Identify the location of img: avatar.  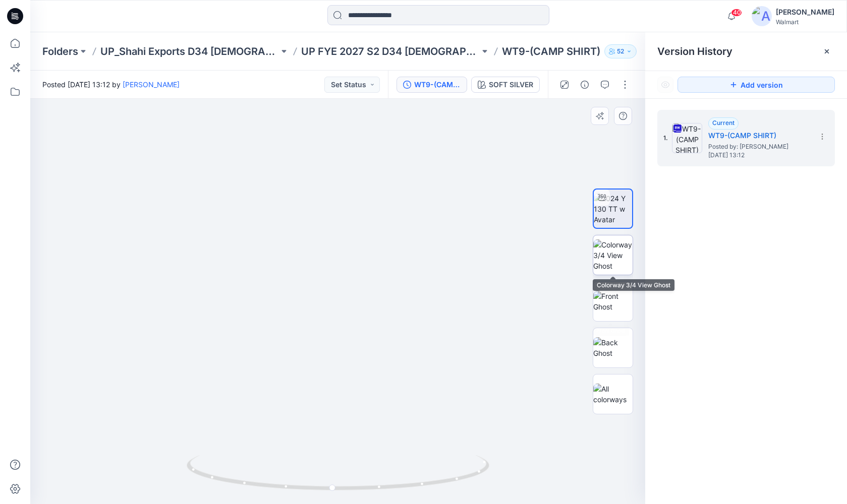
(761, 16).